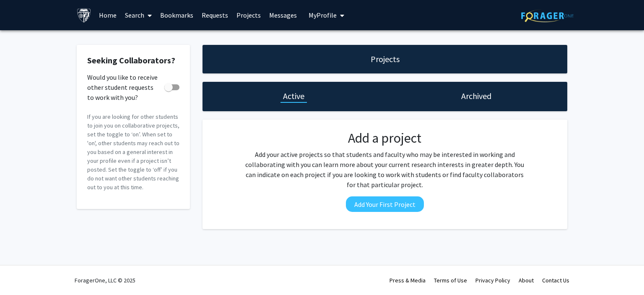 The image size is (644, 295). What do you see at coordinates (139, 15) in the screenshot?
I see `a: Search` at bounding box center [139, 15].